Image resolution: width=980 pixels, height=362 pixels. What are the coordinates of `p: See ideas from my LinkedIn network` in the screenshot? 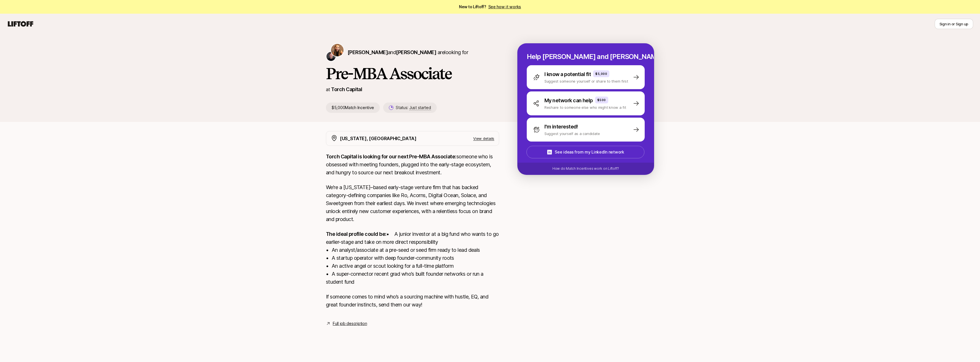 It's located at (589, 152).